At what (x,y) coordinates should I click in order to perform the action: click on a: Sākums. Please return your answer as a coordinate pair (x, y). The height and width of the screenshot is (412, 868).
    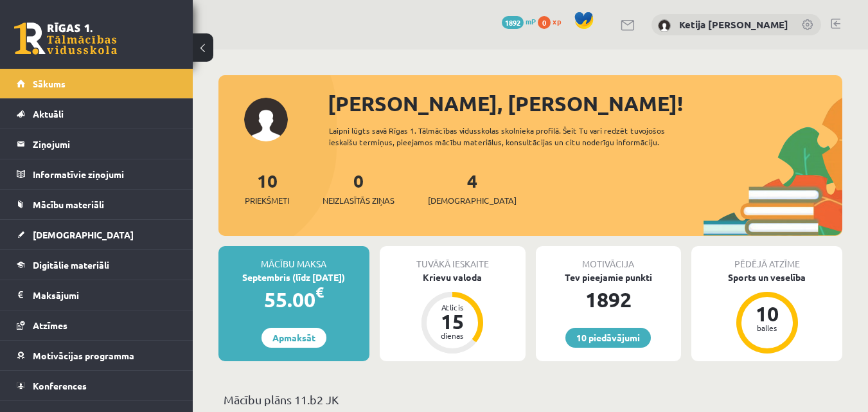
    Looking at the image, I should click on (97, 84).